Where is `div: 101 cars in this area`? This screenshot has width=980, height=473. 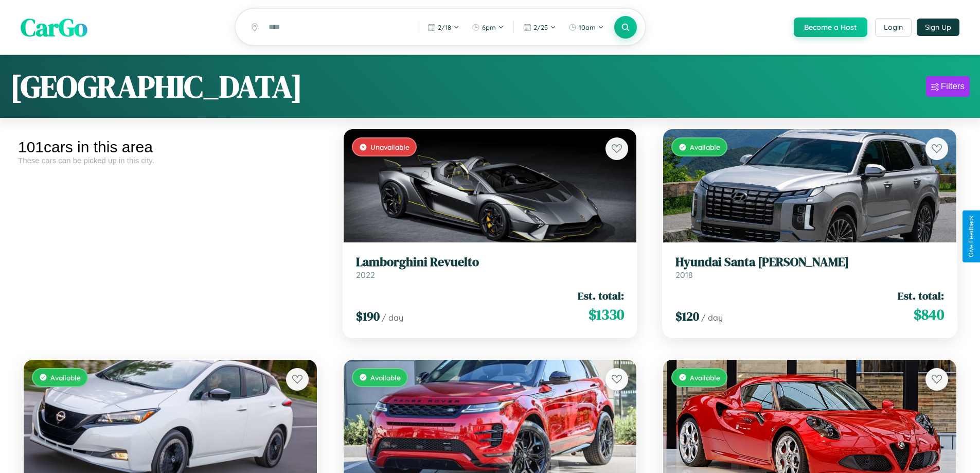
div: 101 cars in this area is located at coordinates (170, 147).